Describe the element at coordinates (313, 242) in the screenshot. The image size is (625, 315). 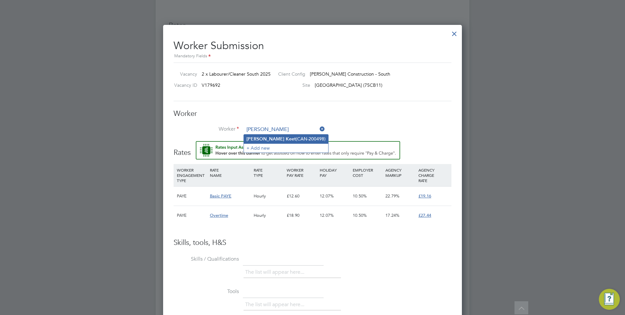
I see `h3: Skills, tools, H&S` at that location.